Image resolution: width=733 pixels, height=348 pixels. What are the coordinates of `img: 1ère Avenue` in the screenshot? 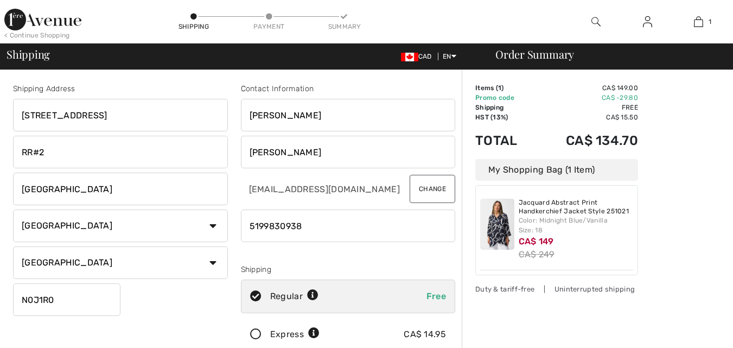 It's located at (43, 20).